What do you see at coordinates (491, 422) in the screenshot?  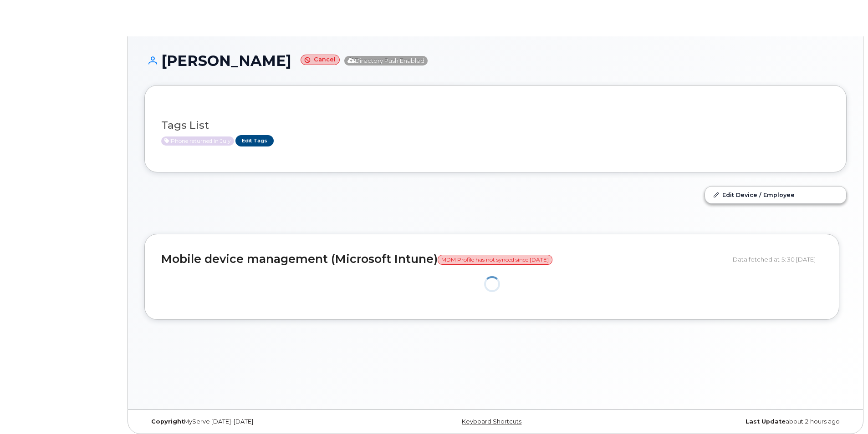 I see `a: Keyboard Shortcuts` at bounding box center [491, 422].